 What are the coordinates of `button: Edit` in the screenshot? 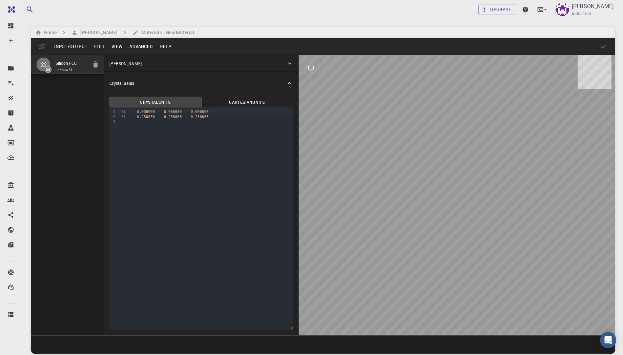 It's located at (99, 46).